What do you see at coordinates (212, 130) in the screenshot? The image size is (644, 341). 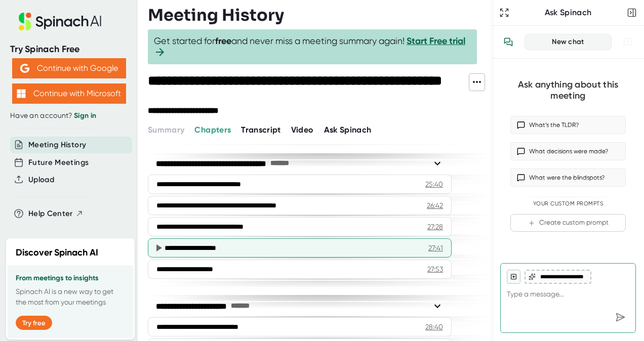 I see `button: Chapters` at bounding box center [212, 130].